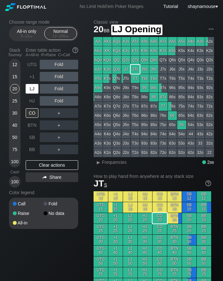  What do you see at coordinates (181, 134) in the screenshot?
I see `div: 54o` at bounding box center [181, 134].